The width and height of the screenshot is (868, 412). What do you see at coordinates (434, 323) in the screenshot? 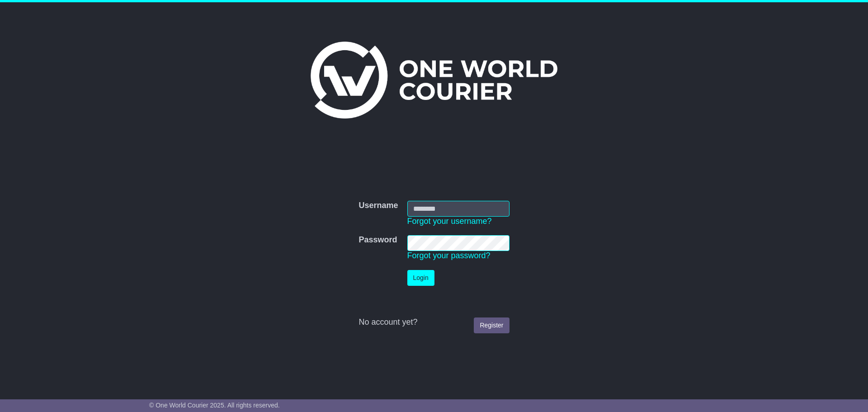
I see `div: No account yet?` at bounding box center [434, 323].